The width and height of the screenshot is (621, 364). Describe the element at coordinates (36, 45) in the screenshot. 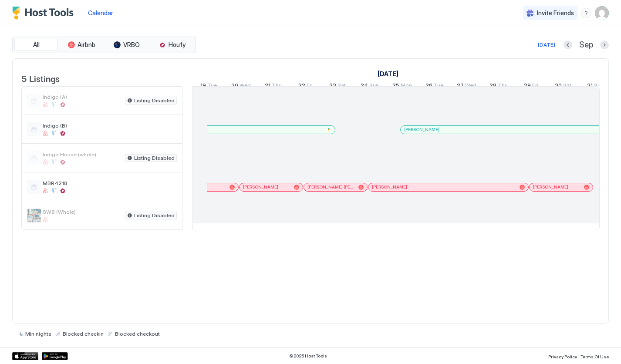

I see `button: All` at that location.